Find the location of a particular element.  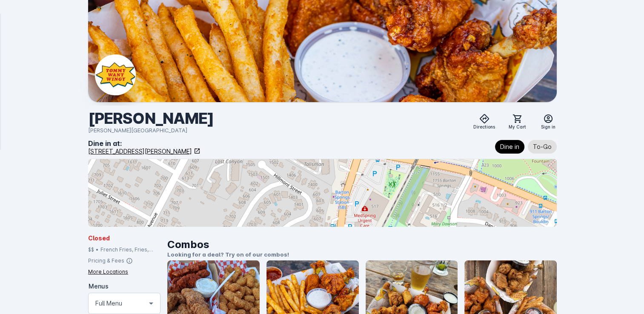

span: Dine in is located at coordinates (510, 147).